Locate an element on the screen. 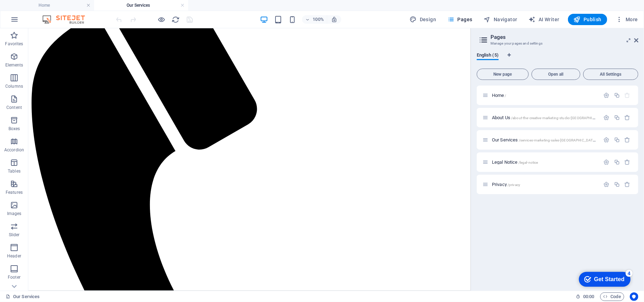 The height and width of the screenshot is (302, 644). button: 100% is located at coordinates (314, 20).